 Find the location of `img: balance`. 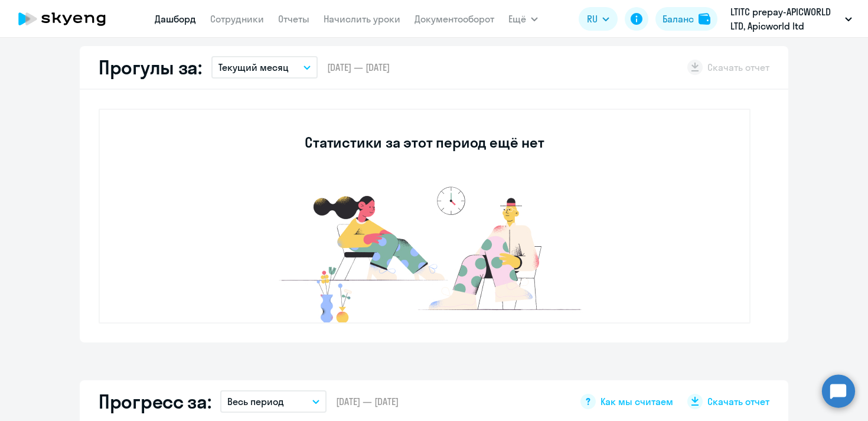

img: balance is located at coordinates (705, 19).